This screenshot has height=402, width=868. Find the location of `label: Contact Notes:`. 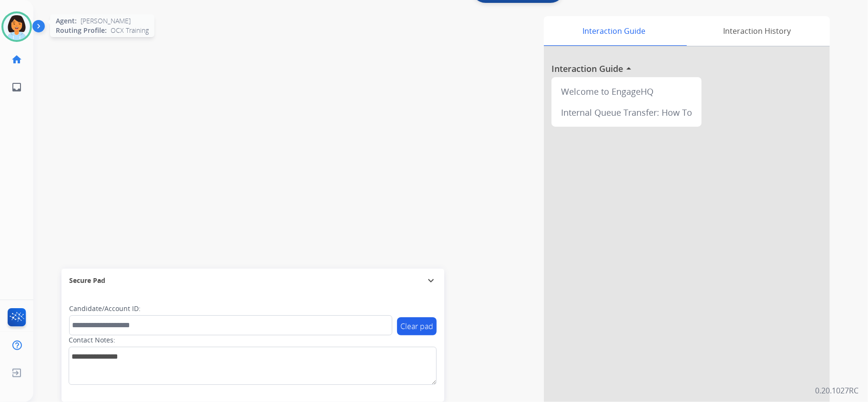

label: Contact Notes: is located at coordinates (92, 341).